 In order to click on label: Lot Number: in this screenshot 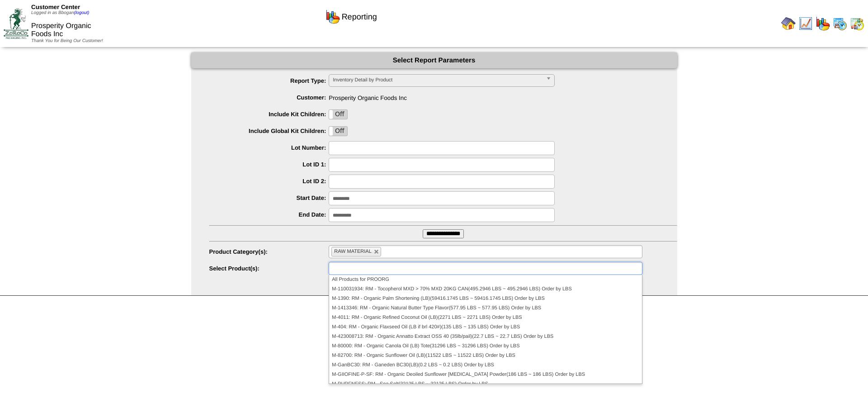, I will do `click(269, 147)`.